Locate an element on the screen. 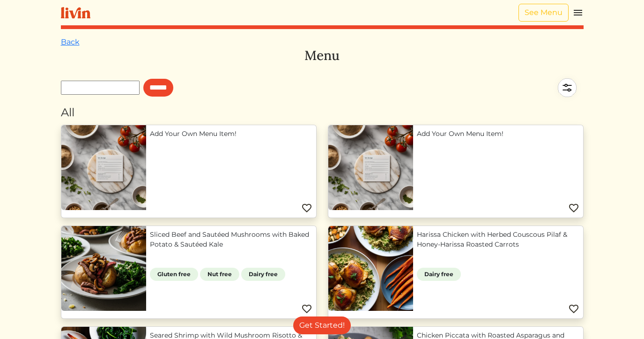 This screenshot has width=644, height=339. img: menu_hamburger-cb6d353cf0ecd9f46ceae1c99ecbeb4a00e71ca567a856bd81f57e9d8c17bb26.svg is located at coordinates (578, 13).